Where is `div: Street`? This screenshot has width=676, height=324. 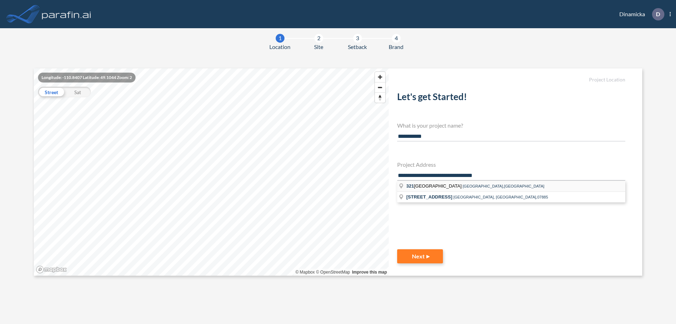
div: Street is located at coordinates (51, 92).